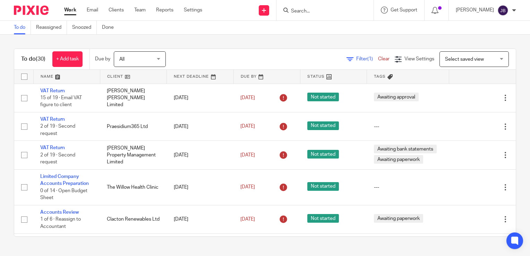  What do you see at coordinates (464, 59) in the screenshot?
I see `span: Select saved view` at bounding box center [464, 59].